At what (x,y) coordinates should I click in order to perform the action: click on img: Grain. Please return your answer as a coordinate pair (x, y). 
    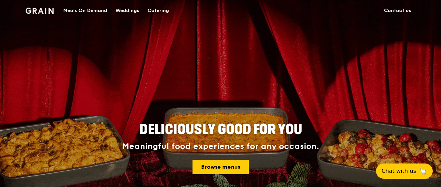
    Looking at the image, I should click on (39, 11).